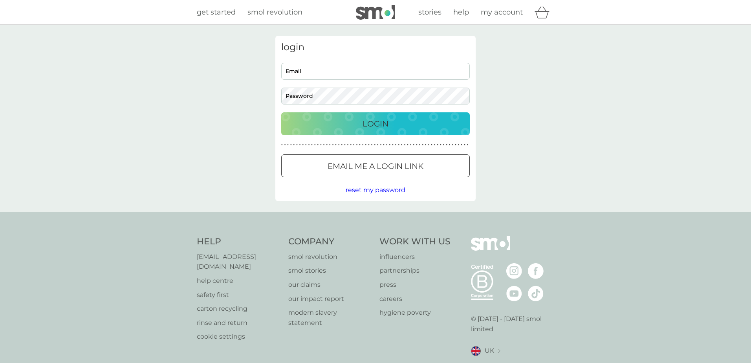 The image size is (751, 363). I want to click on a: safety first, so click(238, 295).